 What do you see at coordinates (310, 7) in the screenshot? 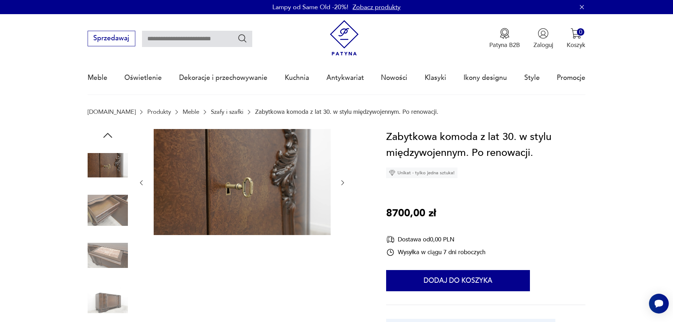
I see `p: Lampy od Same Old -20%!` at bounding box center [310, 7].